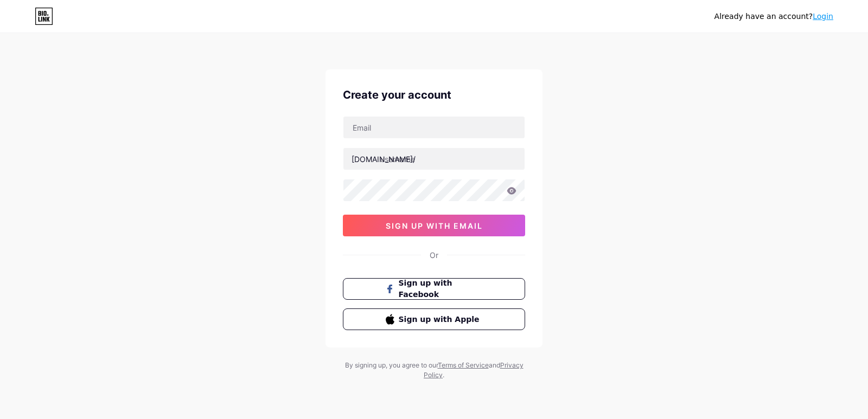  I want to click on button: Sign up with Facebook, so click(434, 289).